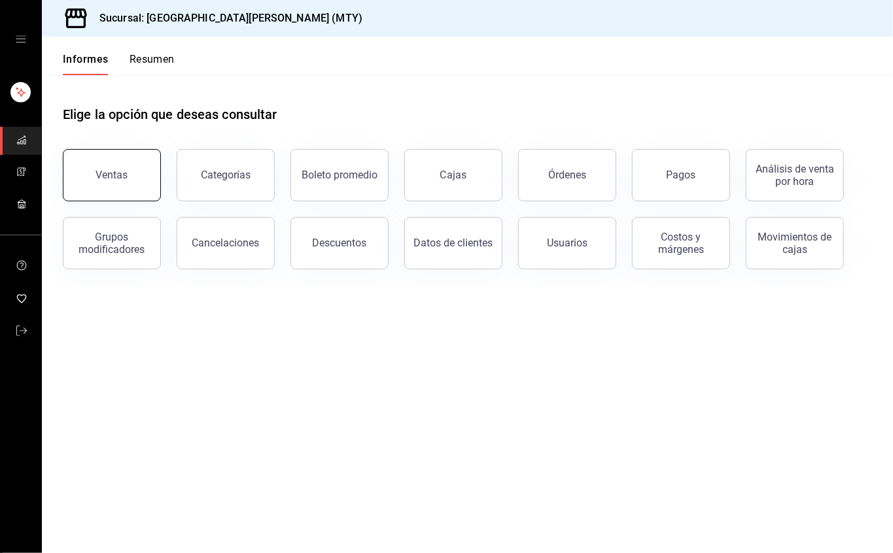 This screenshot has height=553, width=893. What do you see at coordinates (453, 175) in the screenshot?
I see `a: Cajas` at bounding box center [453, 175].